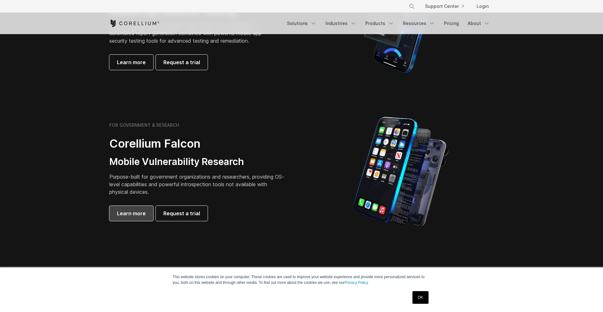  What do you see at coordinates (421, 298) in the screenshot?
I see `a: OK` at bounding box center [421, 298].